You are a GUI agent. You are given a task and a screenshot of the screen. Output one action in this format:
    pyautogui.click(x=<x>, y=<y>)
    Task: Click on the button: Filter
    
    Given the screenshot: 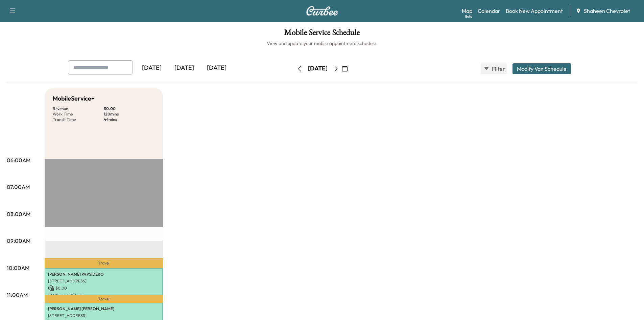 What is the action you would take?
    pyautogui.click(x=494, y=69)
    